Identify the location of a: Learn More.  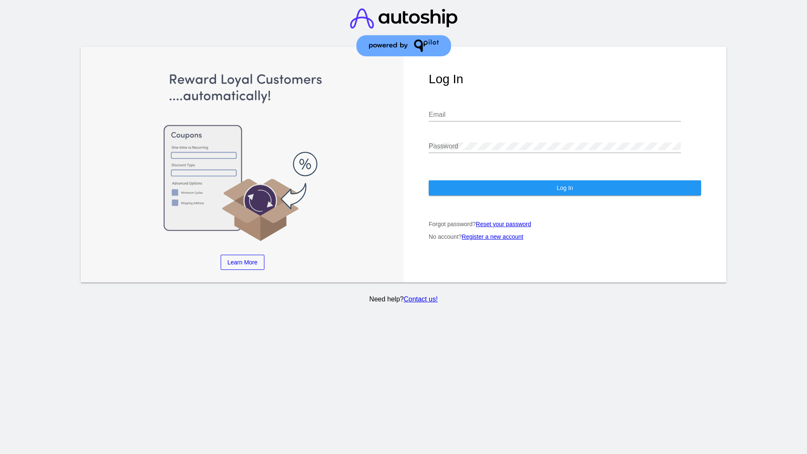
(242, 262).